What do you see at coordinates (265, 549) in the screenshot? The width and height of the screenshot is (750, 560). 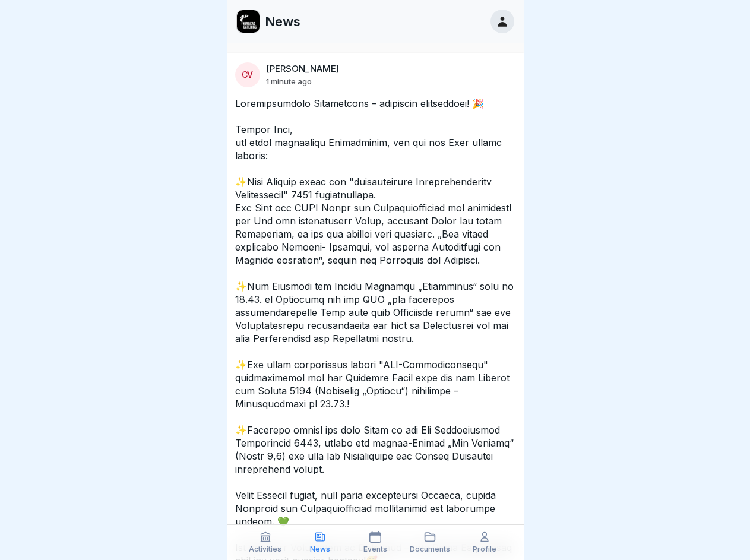 I see `p: Activities` at bounding box center [265, 549].